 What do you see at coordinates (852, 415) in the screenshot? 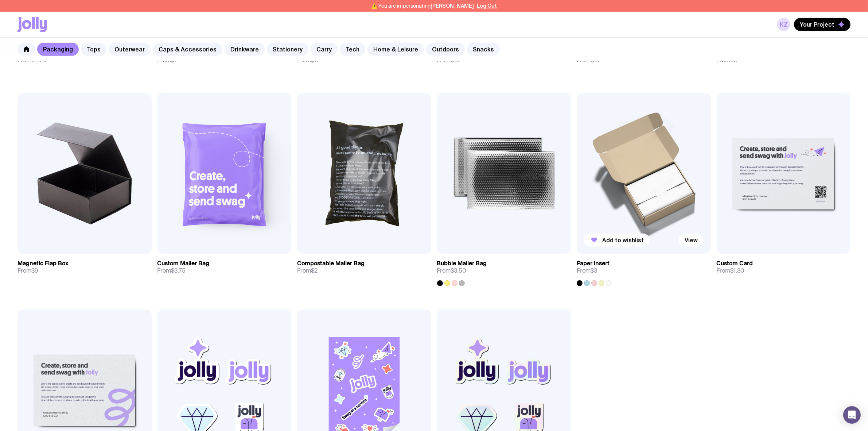
I see `div: Open Intercom Messenger` at bounding box center [852, 415].